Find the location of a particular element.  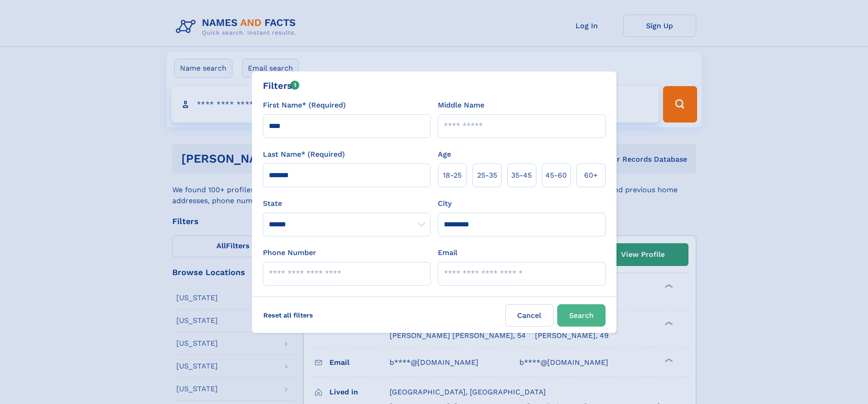

label: First Name* (Required) is located at coordinates (305, 105).